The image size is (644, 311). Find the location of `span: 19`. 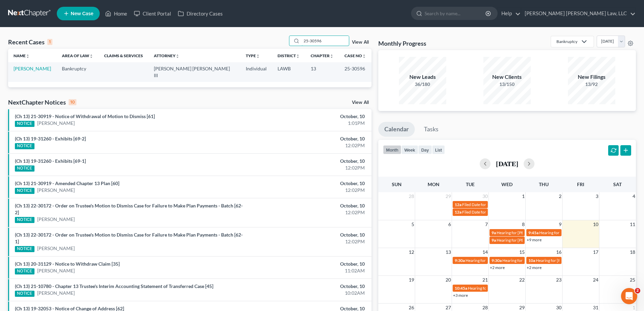

span: 19 is located at coordinates (411, 279).